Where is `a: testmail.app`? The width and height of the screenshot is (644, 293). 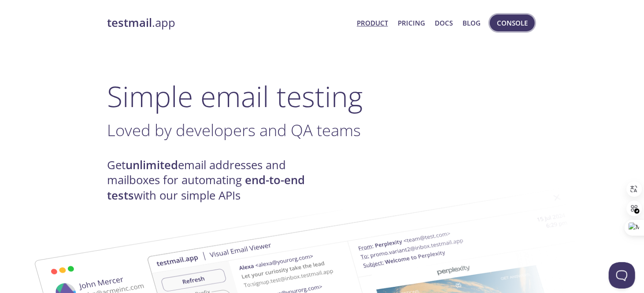
a: testmail.app is located at coordinates (228, 23).